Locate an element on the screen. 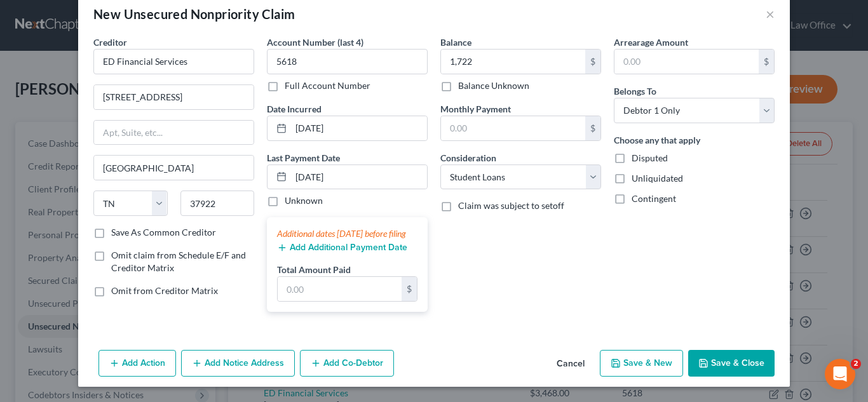 The image size is (868, 402). span: Omit from Creditor Matrix is located at coordinates (164, 290).